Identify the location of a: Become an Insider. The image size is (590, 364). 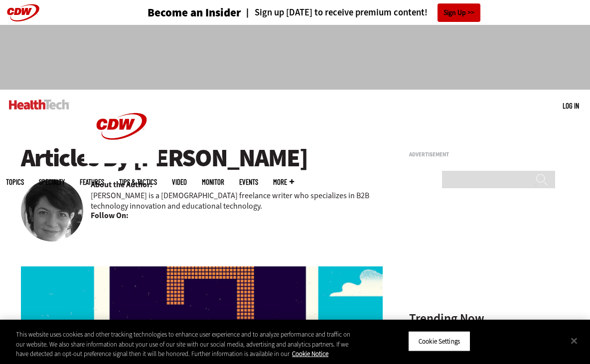
(175, 12).